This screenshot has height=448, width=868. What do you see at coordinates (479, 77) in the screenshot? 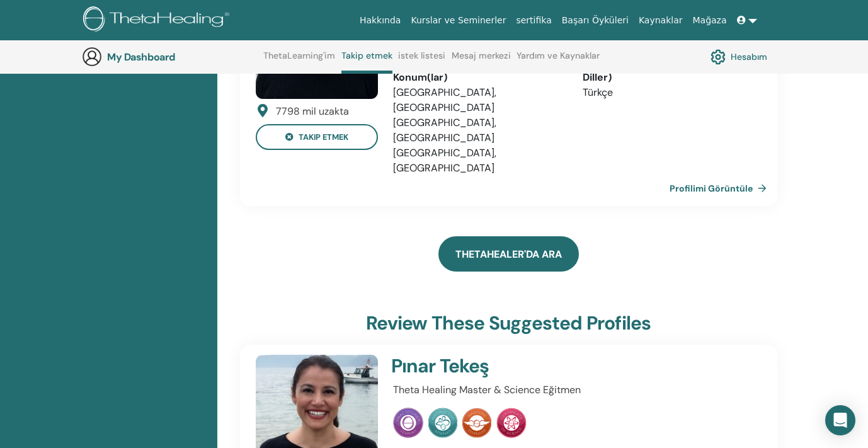
I see `div: Konum(lar)` at bounding box center [479, 77].